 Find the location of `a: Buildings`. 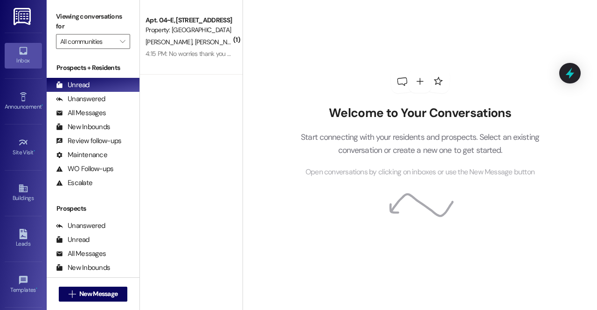

a: Buildings is located at coordinates (23, 193).